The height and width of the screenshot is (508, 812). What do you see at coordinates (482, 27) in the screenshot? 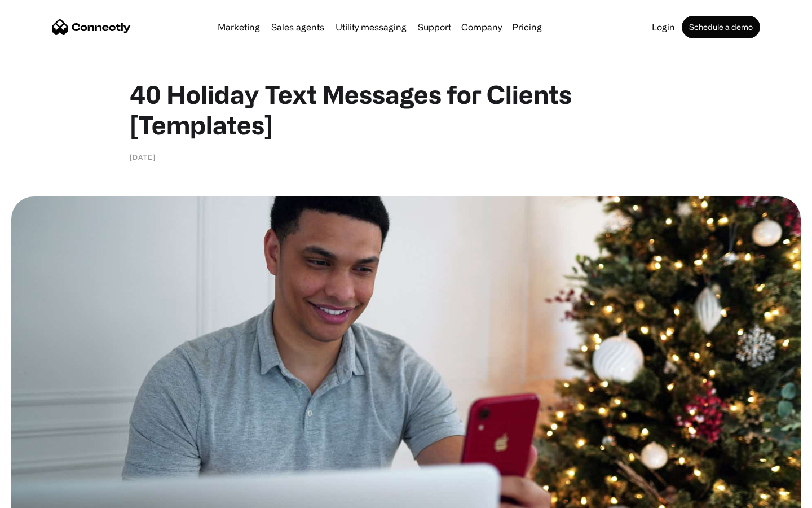
I see `div: Company` at bounding box center [482, 27].